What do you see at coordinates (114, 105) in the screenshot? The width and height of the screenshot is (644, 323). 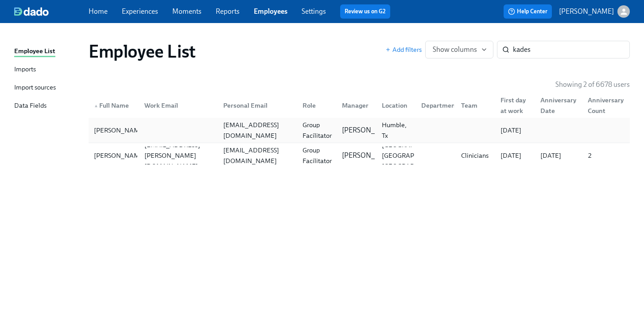 I see `div: Full Name` at bounding box center [114, 105].